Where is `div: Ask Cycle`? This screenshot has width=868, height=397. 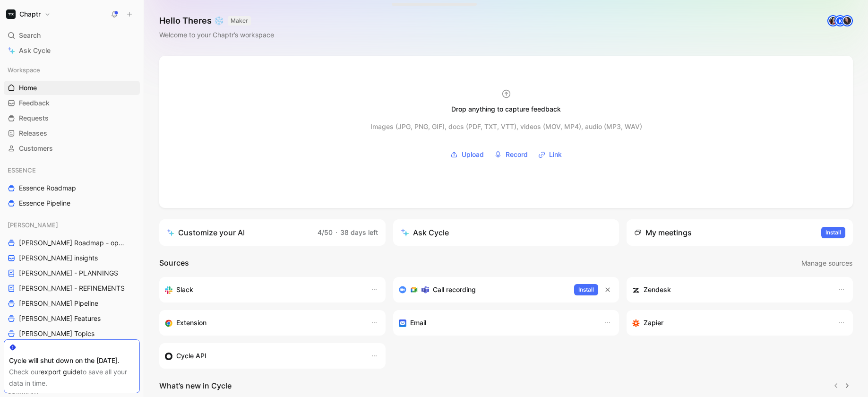 div: Ask Cycle is located at coordinates (425, 233).